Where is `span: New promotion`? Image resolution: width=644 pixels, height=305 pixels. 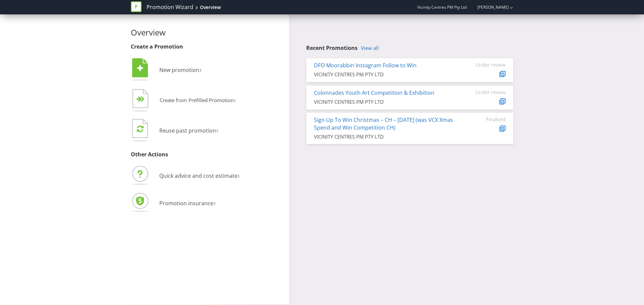 span: New promotion is located at coordinates (179, 70).